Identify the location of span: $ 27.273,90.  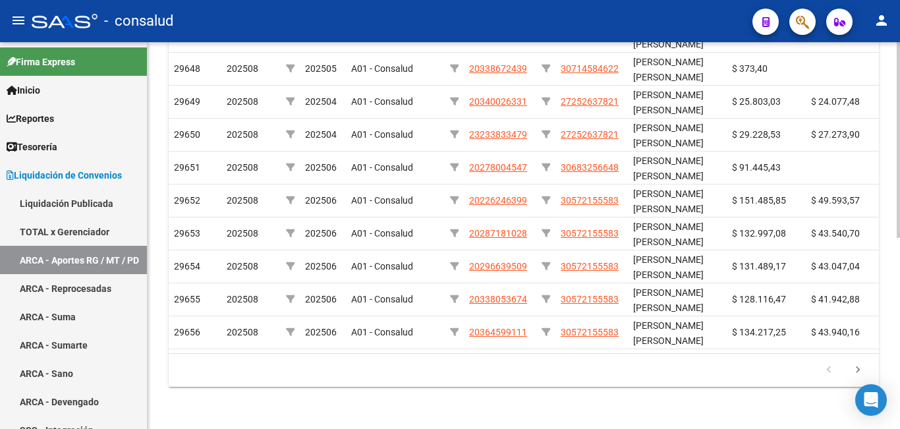
(835, 134).